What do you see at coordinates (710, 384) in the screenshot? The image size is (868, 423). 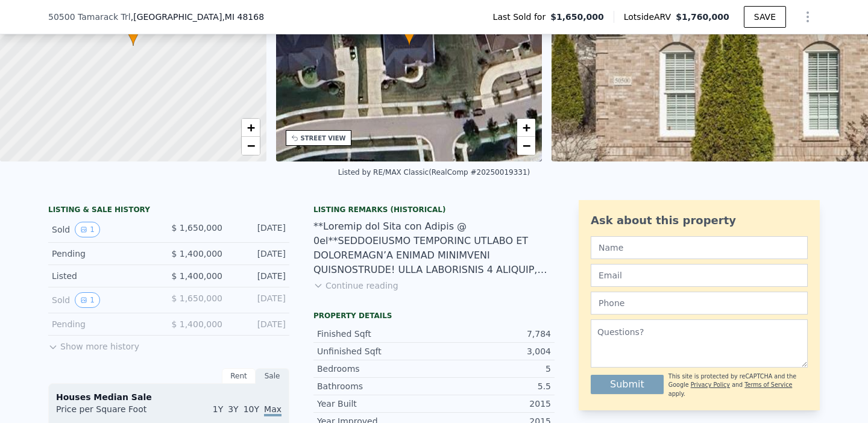 I see `a: Privacy Policy` at bounding box center [710, 384].